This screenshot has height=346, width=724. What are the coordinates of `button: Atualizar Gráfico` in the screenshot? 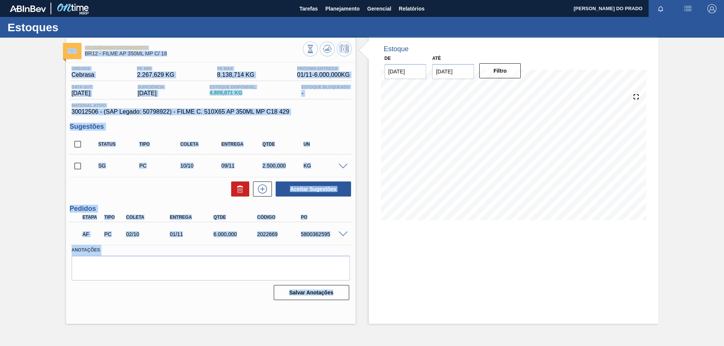 It's located at (327, 49).